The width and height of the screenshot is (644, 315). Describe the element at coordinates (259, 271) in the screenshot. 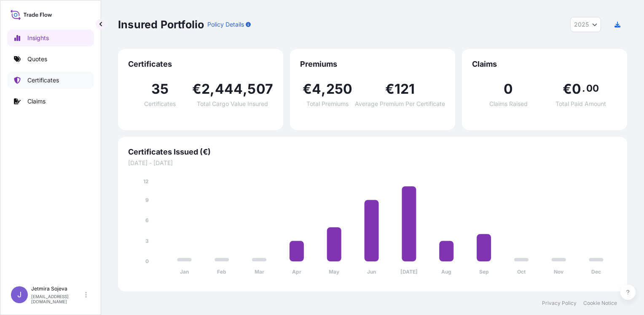

I see `tspan: Mar` at that location.